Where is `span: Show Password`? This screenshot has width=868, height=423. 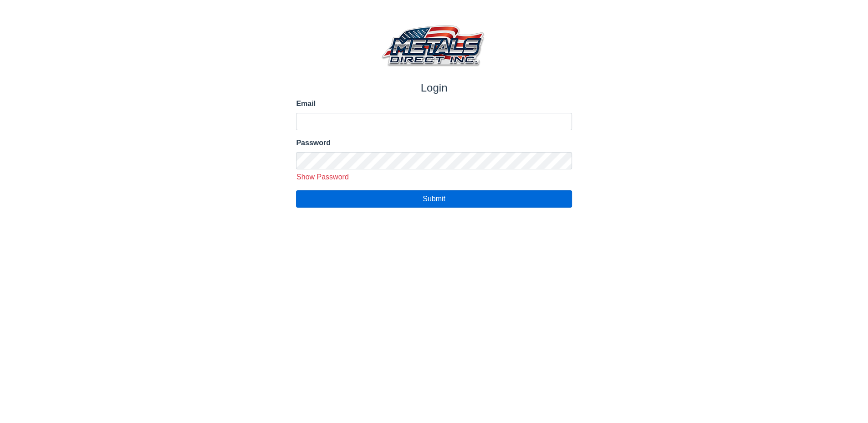
span: Show Password is located at coordinates (322, 177).